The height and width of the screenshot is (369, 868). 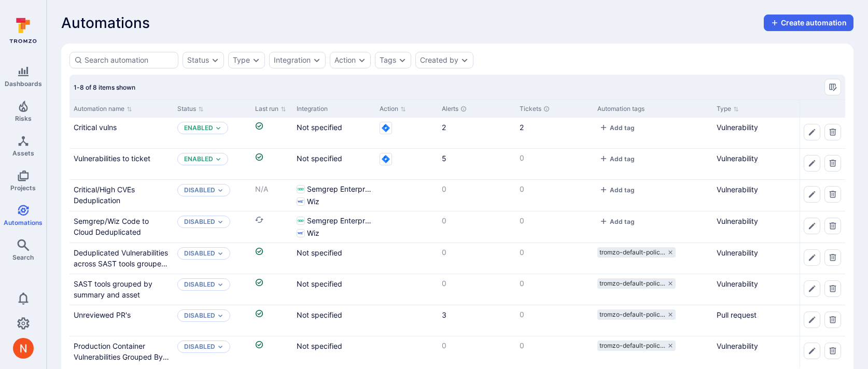 I want to click on div: Status, so click(x=198, y=60).